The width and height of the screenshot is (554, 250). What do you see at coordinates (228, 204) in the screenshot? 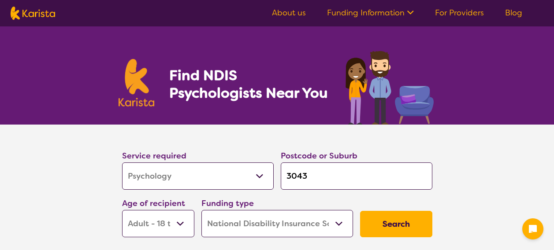
I see `label: Funding type` at bounding box center [228, 204].